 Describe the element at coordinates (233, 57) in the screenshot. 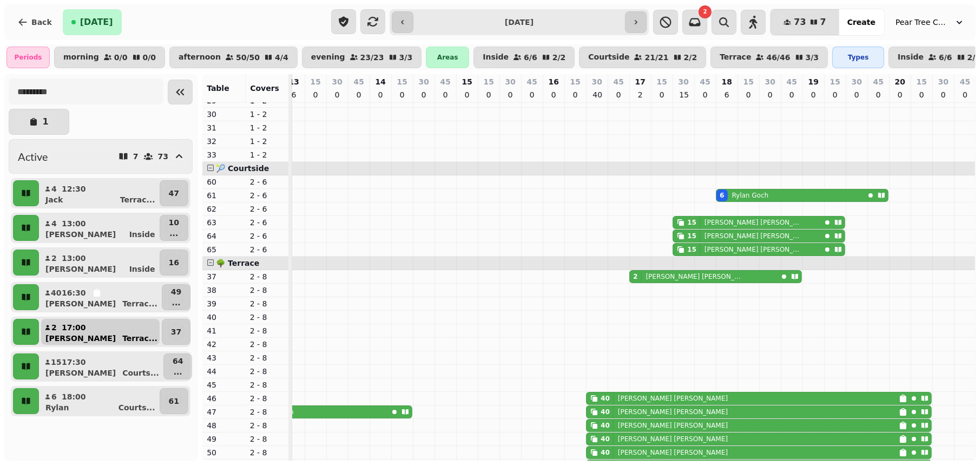

I see `button: afternoon50/504/4` at that location.